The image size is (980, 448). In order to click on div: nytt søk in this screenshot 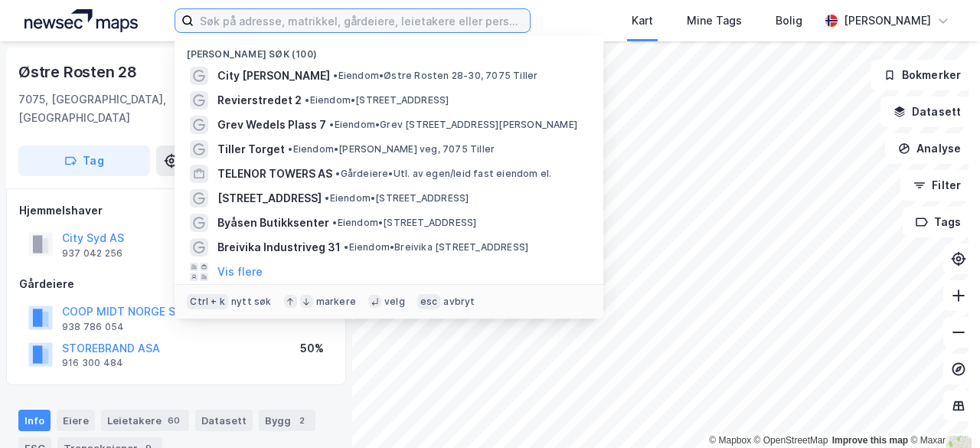, I will do `click(251, 302)`.